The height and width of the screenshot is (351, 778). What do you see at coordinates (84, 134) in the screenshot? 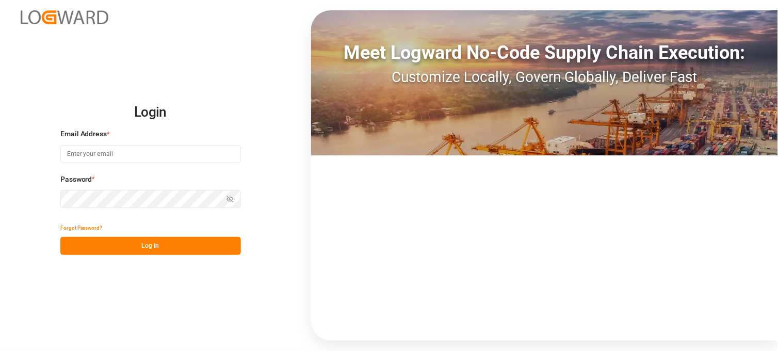
I see `span: Email Address` at bounding box center [84, 134].